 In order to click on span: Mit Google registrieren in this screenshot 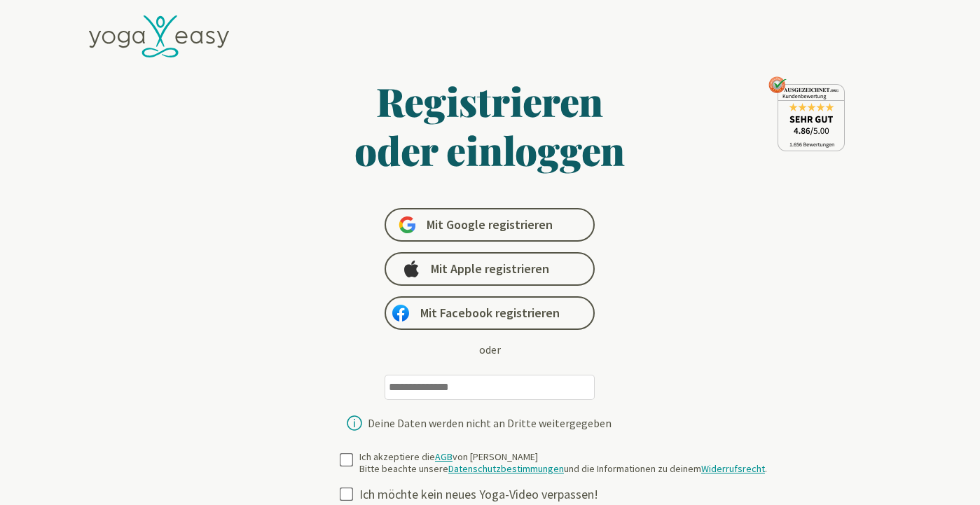, I will do `click(489, 225)`.